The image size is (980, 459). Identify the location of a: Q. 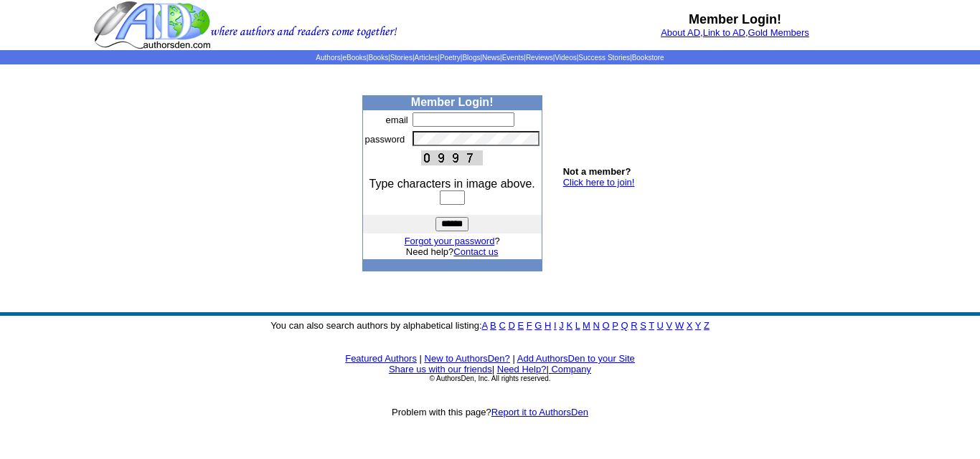
(624, 326).